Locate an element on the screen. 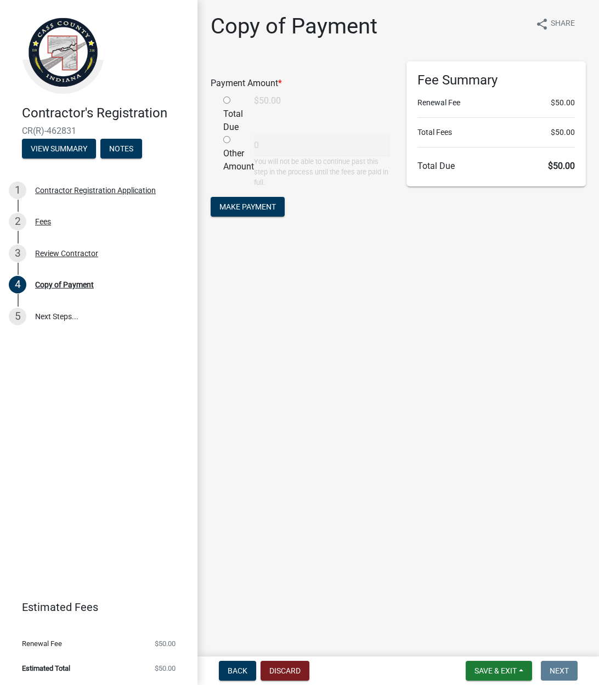 This screenshot has width=599, height=685. h6: Total Due is located at coordinates (496, 166).